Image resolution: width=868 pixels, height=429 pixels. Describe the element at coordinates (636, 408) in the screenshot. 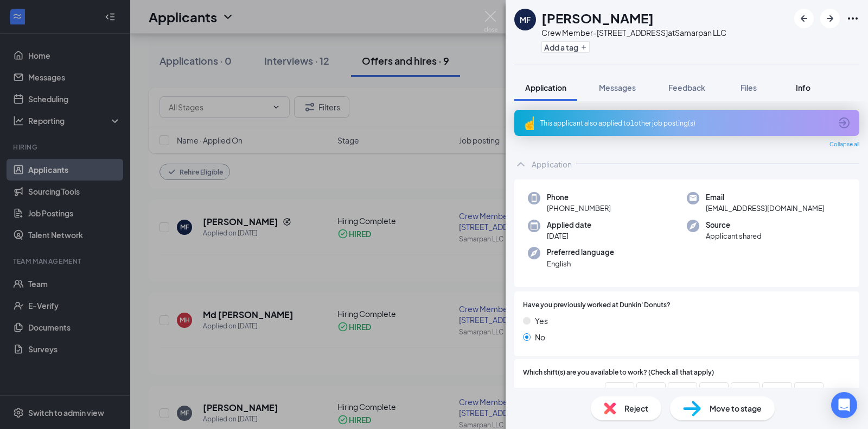

I see `span: Reject` at that location.